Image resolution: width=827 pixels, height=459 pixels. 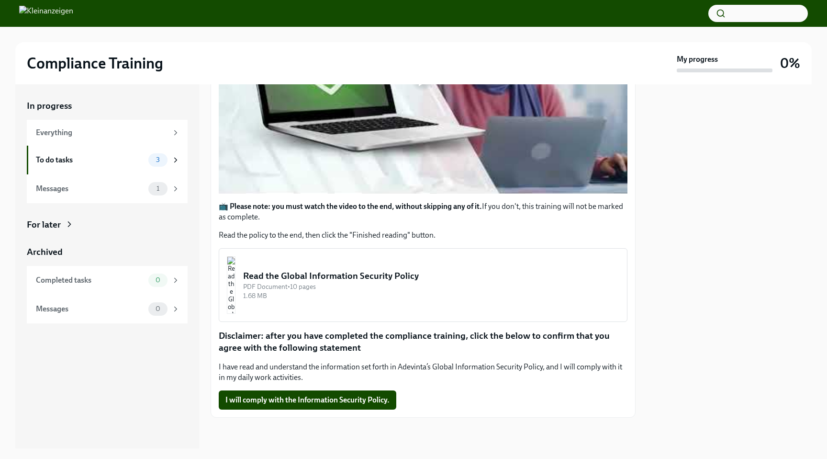 What do you see at coordinates (423, 341) in the screenshot?
I see `p: Disclaimer: after you have completed the compliance training, click the below to confirm that you...` at bounding box center [423, 341].